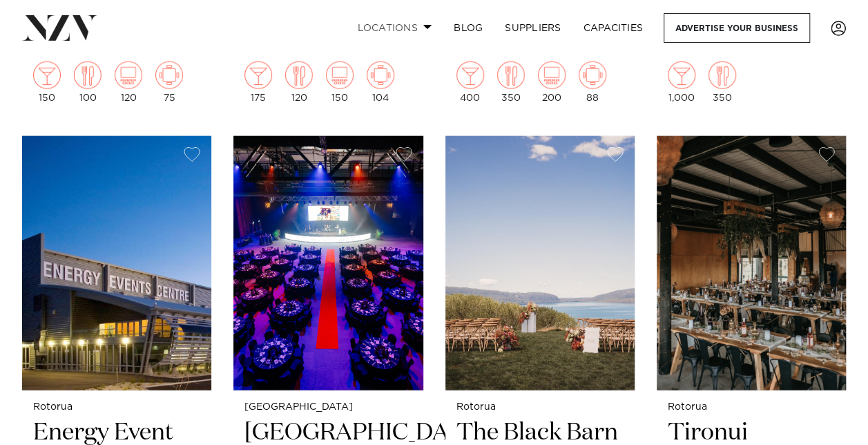 This screenshot has height=445, width=868. What do you see at coordinates (381, 82) in the screenshot?
I see `div: 104` at bounding box center [381, 82].